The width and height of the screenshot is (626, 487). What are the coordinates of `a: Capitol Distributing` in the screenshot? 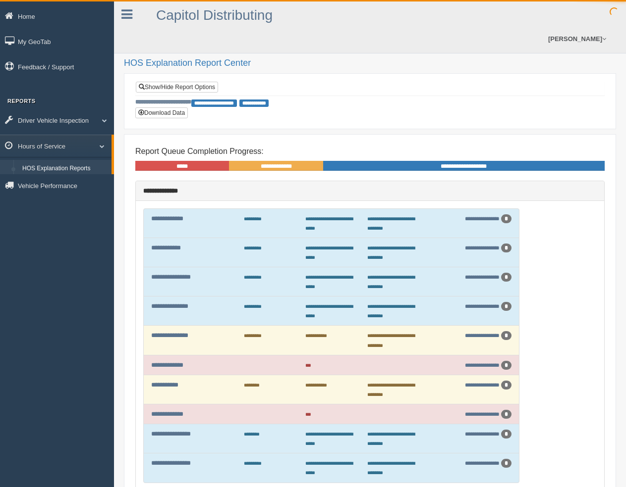 It's located at (214, 15).